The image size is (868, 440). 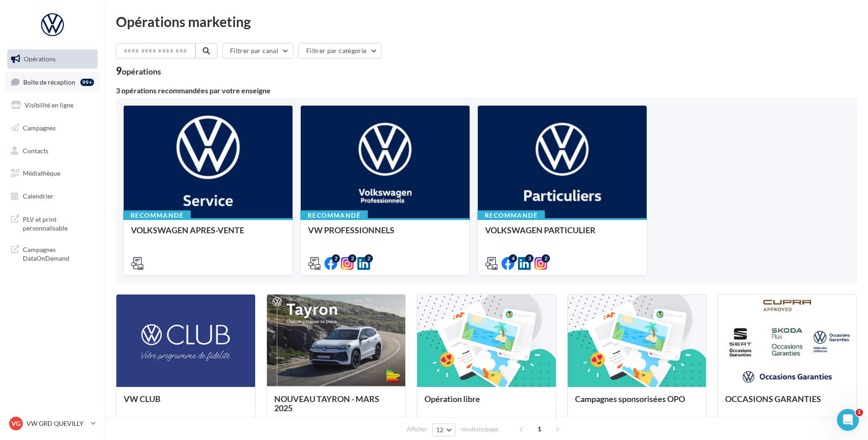 What do you see at coordinates (49, 81) in the screenshot?
I see `span: Boîte de réception` at bounding box center [49, 81].